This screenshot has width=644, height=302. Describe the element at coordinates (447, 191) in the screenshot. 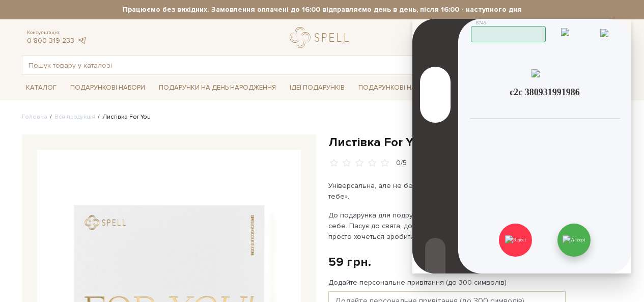

I see `p: Універсальна, але не безлика. Ця листівка – як «я думаю і дбаю про тебе».` at that location.